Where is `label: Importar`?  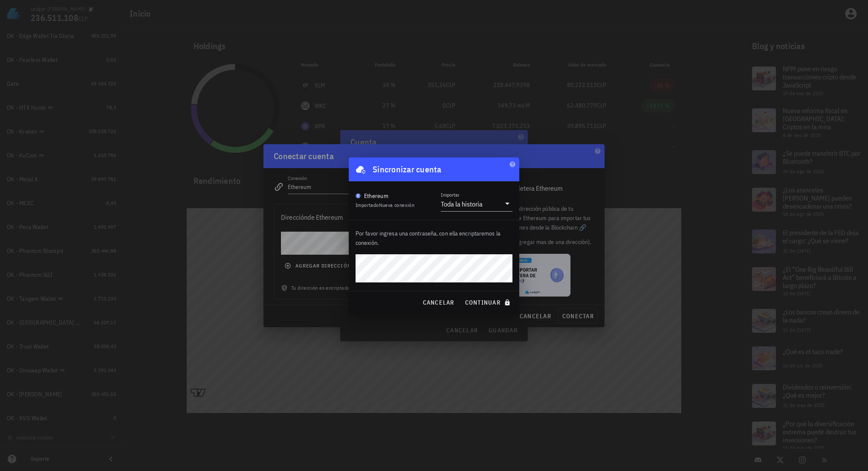
label: Importar is located at coordinates (450, 195).